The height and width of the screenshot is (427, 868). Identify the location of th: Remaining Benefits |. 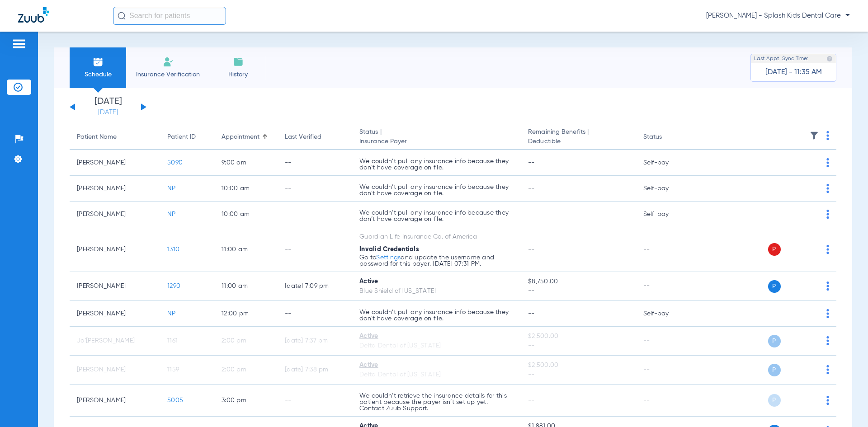
(578, 138).